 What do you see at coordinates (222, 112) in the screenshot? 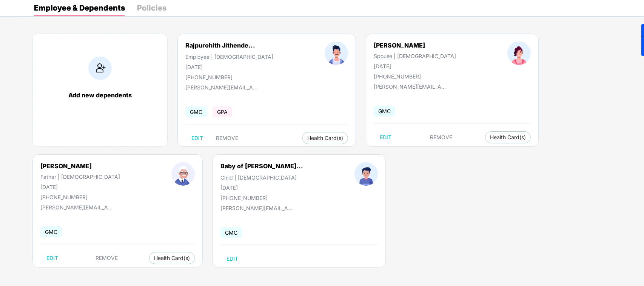
I see `span: GPA` at bounding box center [222, 112].